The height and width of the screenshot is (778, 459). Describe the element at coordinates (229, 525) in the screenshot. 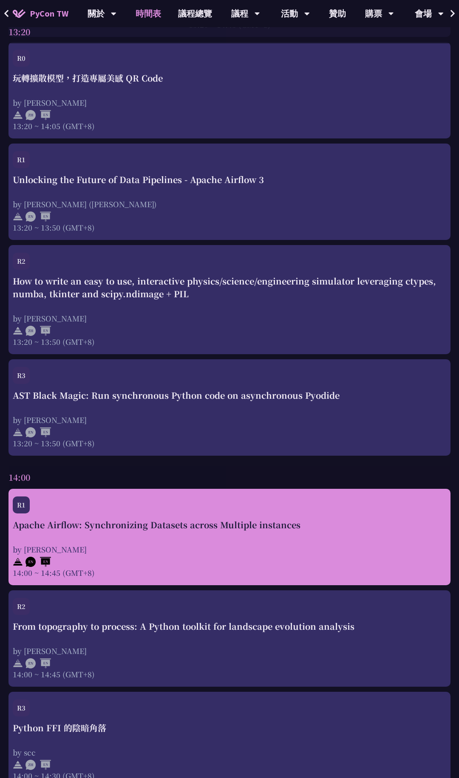

I see `div: Apache Airflow: Synchronizing Datasets across Multiple instances` at that location.